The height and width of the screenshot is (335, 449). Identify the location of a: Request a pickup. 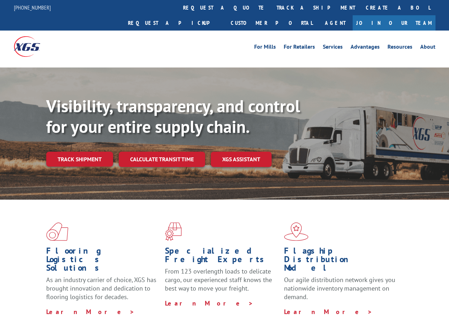
(174, 23).